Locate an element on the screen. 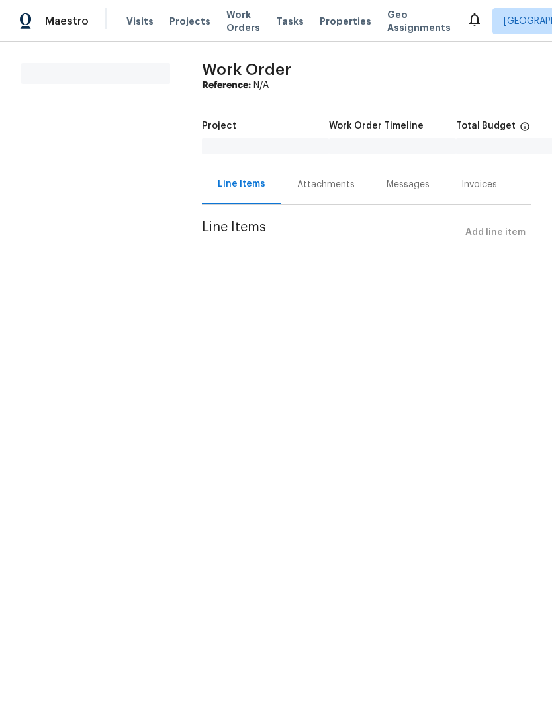 The width and height of the screenshot is (552, 720). span: The total cost of line items that have been proposed by Opendoor. This sum includes line items th... is located at coordinates (525, 130).